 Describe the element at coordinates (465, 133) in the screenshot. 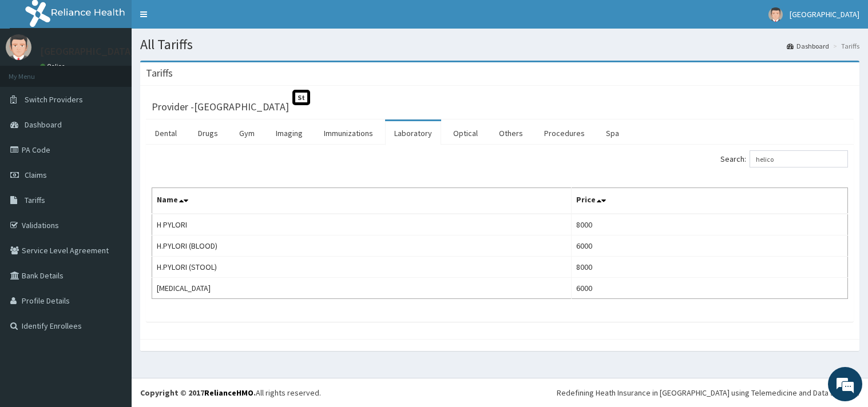

I see `a: Optical` at that location.